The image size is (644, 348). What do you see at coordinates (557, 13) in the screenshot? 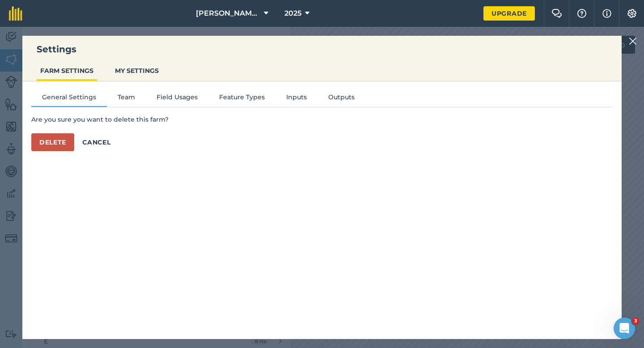
I see `img: Two speech bubbles overlapping with the left bubble in the forefront` at bounding box center [557, 13].